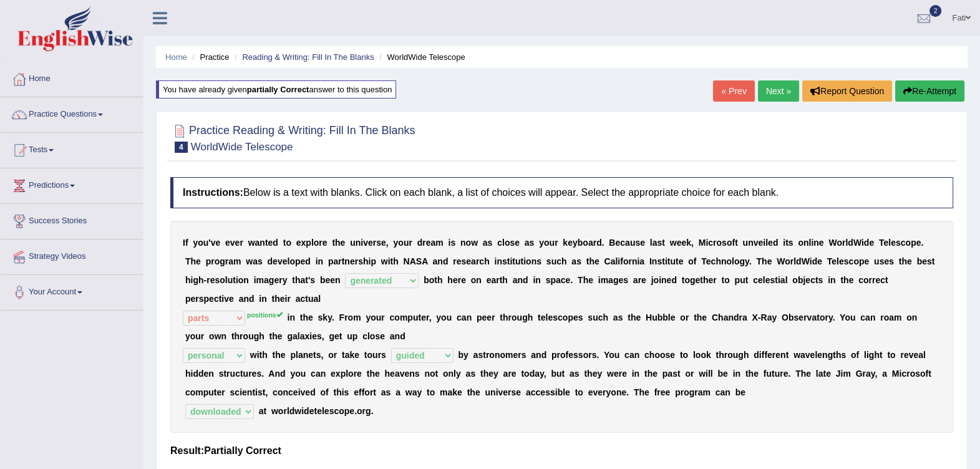 The width and height of the screenshot is (980, 469). Describe the element at coordinates (734, 91) in the screenshot. I see `a: « Prev` at that location.